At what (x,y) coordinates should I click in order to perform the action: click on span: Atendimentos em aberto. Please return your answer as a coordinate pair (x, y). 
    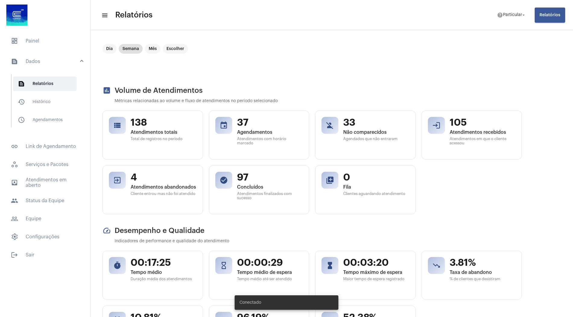
    Looking at the image, I should click on (45, 183).